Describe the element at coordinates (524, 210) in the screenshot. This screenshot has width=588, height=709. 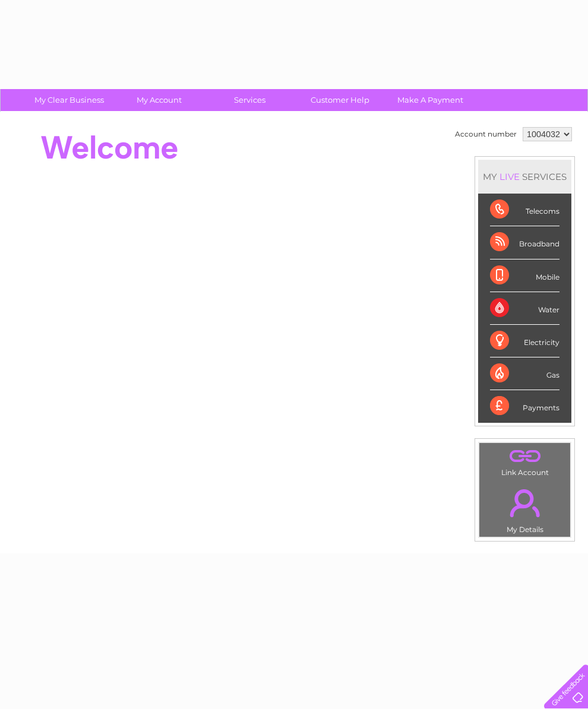
I see `div: Telecoms` at that location.